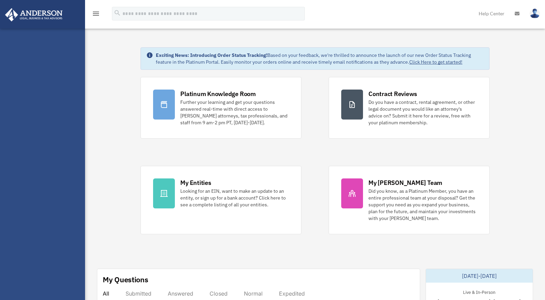 This screenshot has width=545, height=300. Describe the element at coordinates (436, 62) in the screenshot. I see `a: Click Here to get started!` at that location.